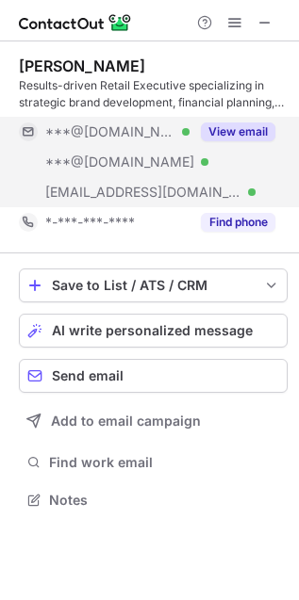  I want to click on span: Notes, so click(164, 500).